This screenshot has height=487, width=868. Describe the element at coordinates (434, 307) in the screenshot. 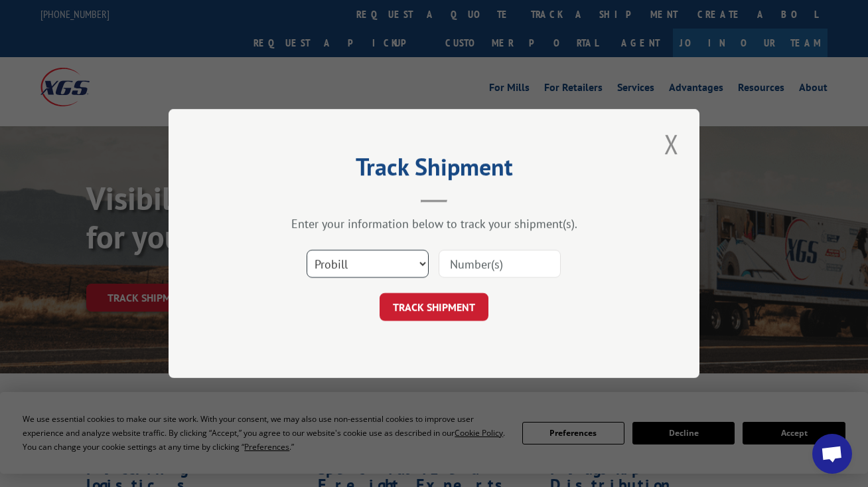

I see `button: TRACK SHIPMENT` at that location.